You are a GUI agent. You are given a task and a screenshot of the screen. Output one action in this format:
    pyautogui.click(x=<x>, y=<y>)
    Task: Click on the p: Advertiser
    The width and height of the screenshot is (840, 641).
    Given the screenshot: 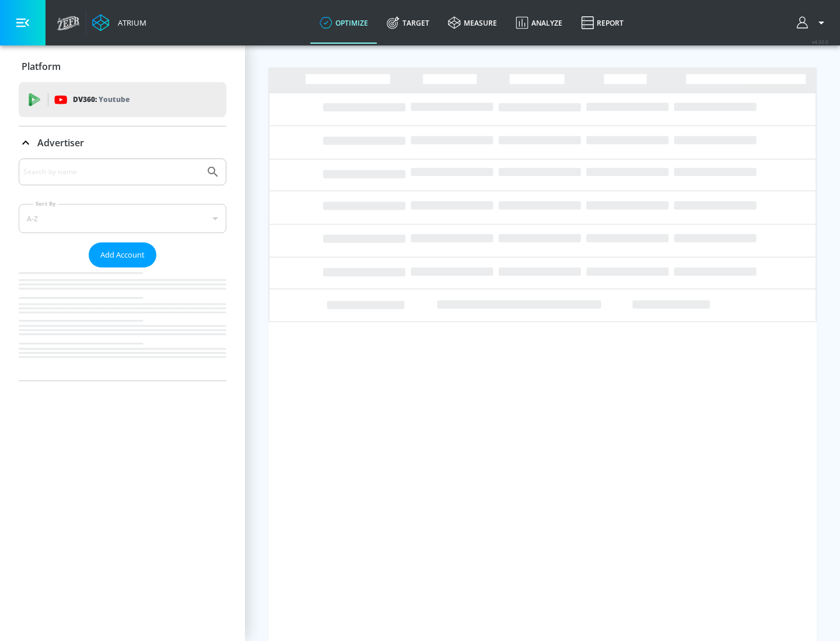 What is the action you would take?
    pyautogui.click(x=61, y=143)
    